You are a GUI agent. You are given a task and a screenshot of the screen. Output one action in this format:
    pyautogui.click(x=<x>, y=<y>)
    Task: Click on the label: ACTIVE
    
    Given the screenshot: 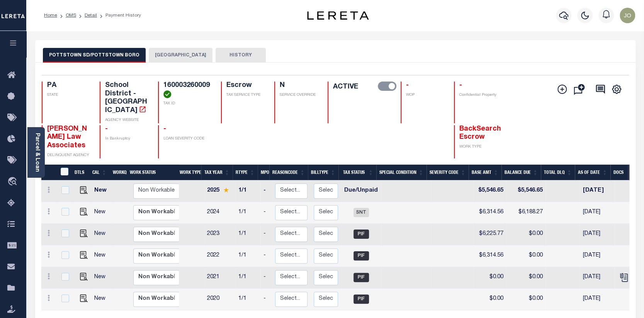 What is the action you would take?
    pyautogui.click(x=345, y=87)
    